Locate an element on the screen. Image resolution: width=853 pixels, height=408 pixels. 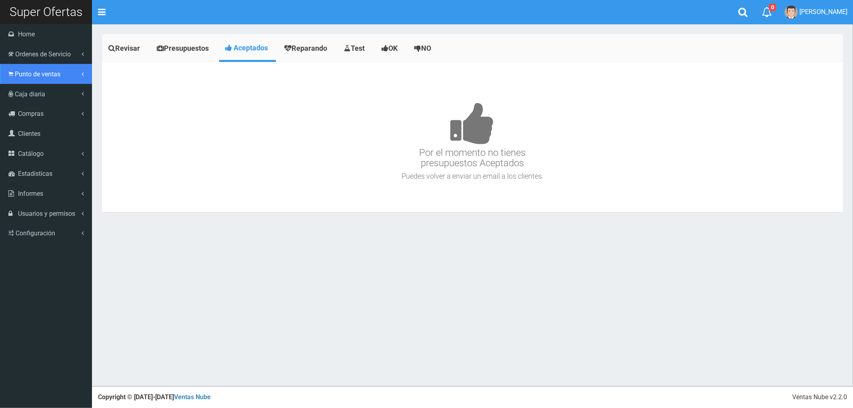
a: Presupuestos is located at coordinates (183, 48).